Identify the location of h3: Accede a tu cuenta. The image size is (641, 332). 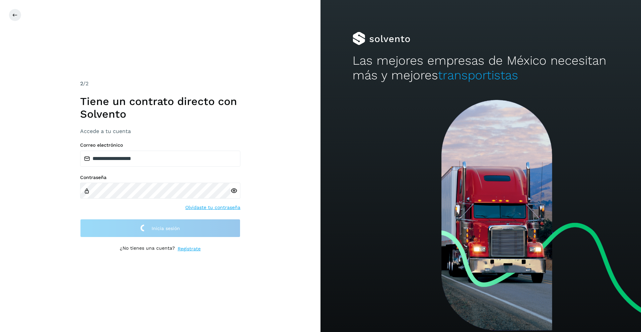
(160, 131).